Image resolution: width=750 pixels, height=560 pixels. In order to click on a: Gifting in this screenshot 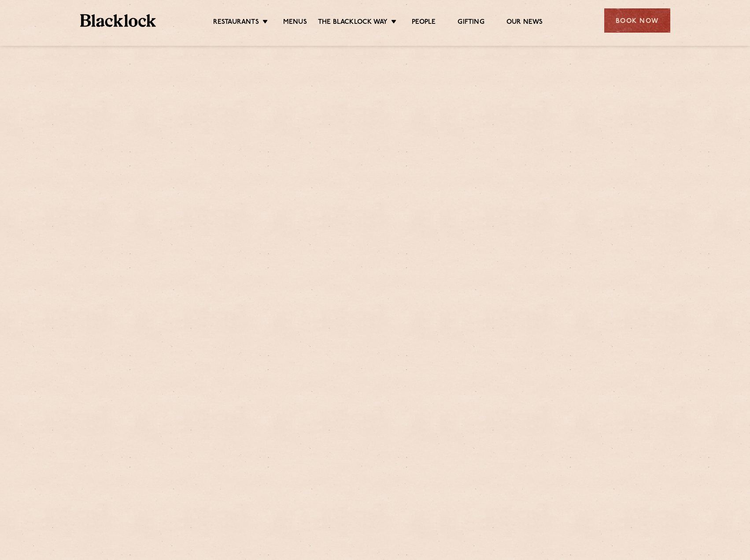, I will do `click(471, 23)`.